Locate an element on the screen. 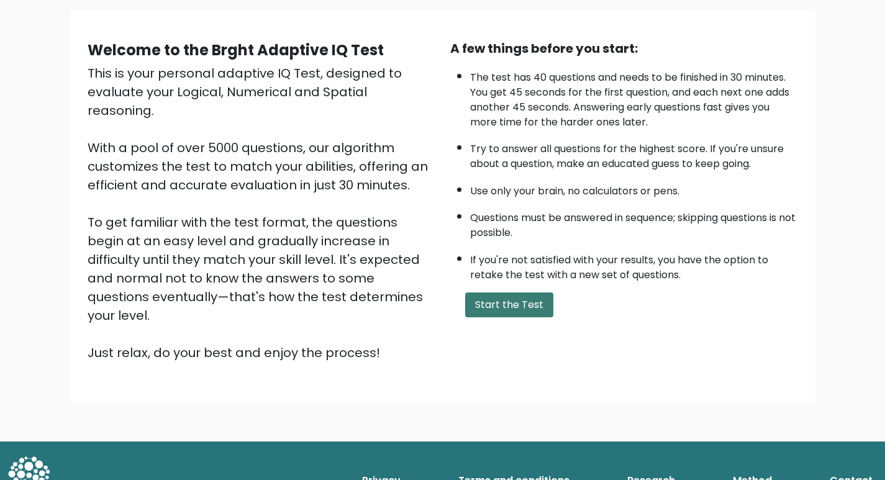 This screenshot has width=885, height=480. li: The test has 40 questions and needs to be finished in 30 minutes. You get 45 seconds for the firs... is located at coordinates (634, 97).